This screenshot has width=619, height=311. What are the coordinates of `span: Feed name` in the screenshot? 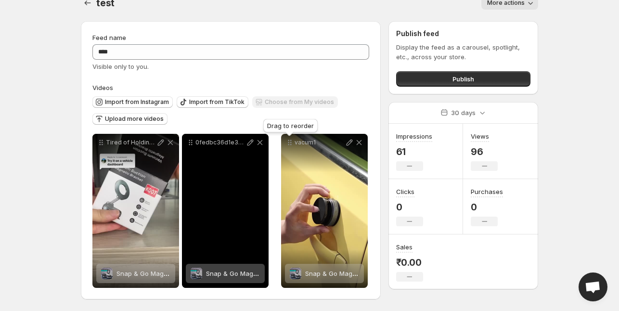 It's located at (109, 38).